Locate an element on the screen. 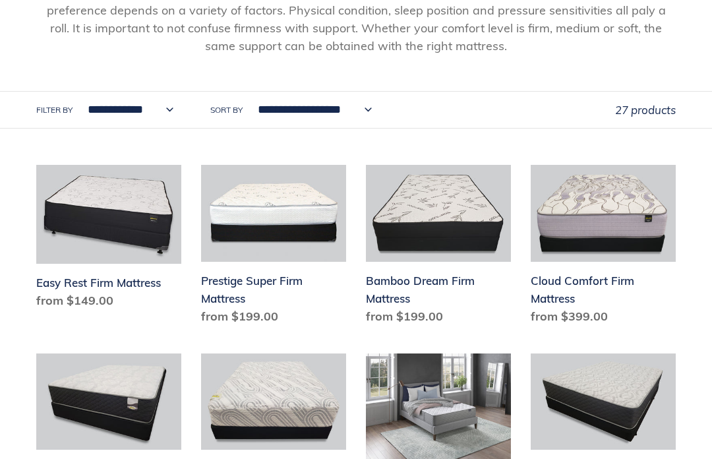  a: Easy Rest Firm Mattress is located at coordinates (109, 239).